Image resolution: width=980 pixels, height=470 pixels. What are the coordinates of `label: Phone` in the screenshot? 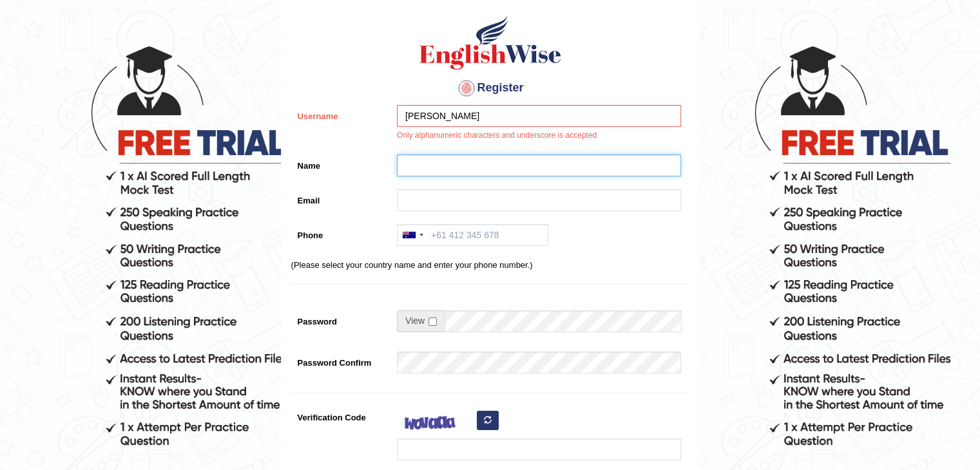 It's located at (341, 233).